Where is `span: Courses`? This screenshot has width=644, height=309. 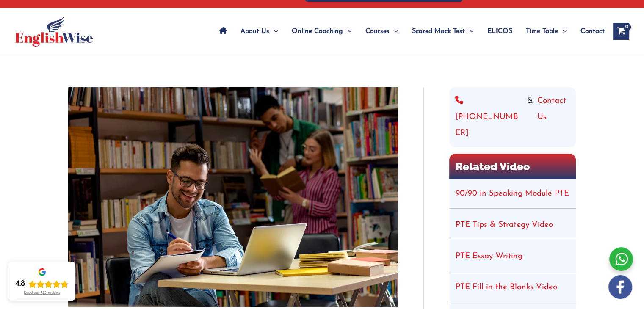 span: Courses is located at coordinates (377, 31).